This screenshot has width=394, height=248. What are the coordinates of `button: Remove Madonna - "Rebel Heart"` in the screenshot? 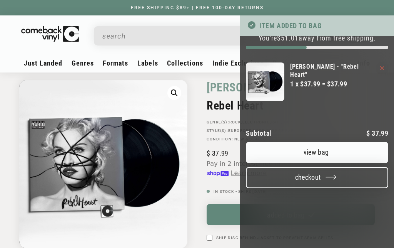 It's located at (382, 68).